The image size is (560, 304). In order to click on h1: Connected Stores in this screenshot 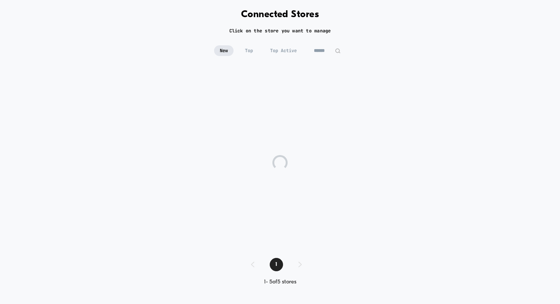, I will do `click(280, 14)`.